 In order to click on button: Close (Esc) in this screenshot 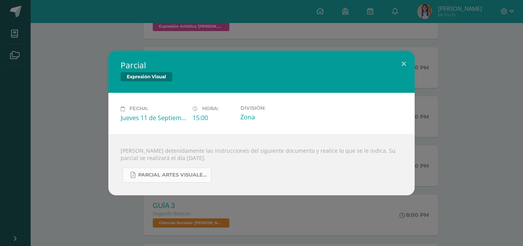, I will do `click(404, 64)`.